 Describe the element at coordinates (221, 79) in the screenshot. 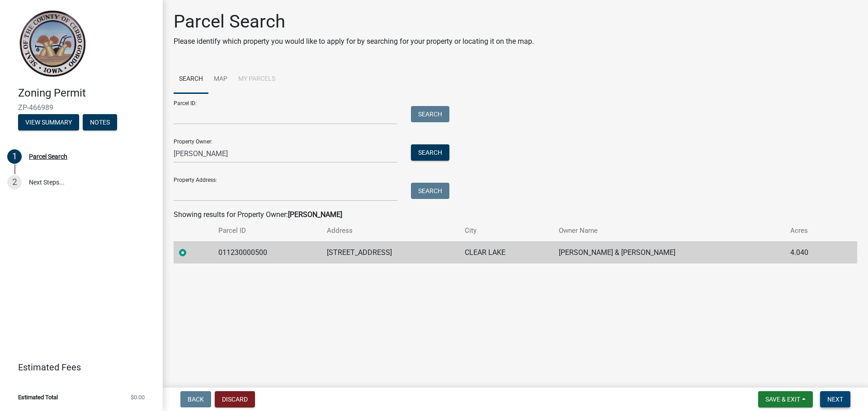

I see `a: Map` at that location.